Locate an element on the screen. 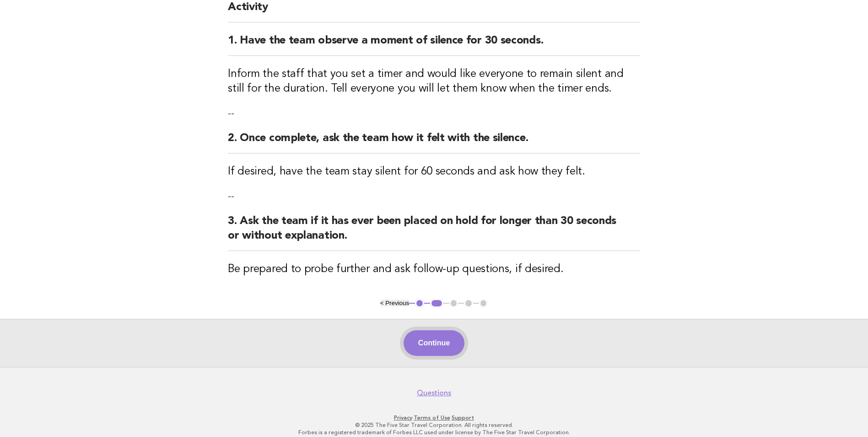  a: Privacy is located at coordinates (403, 418).